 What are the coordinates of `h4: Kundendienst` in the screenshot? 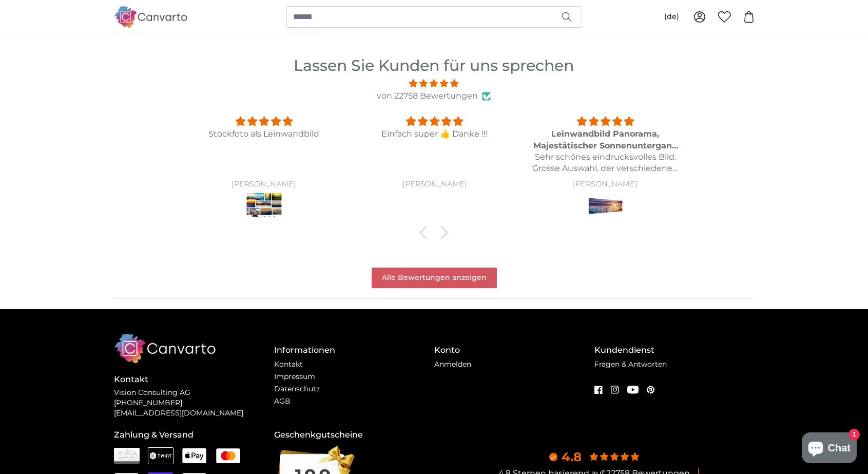 It's located at (675, 350).